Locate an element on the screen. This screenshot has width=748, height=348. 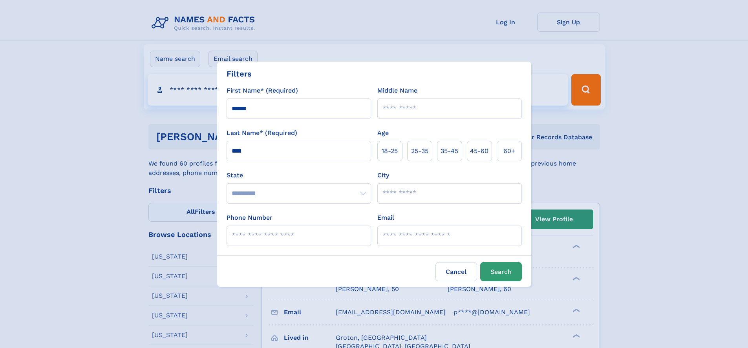
span: 25‑35 is located at coordinates (419, 151).